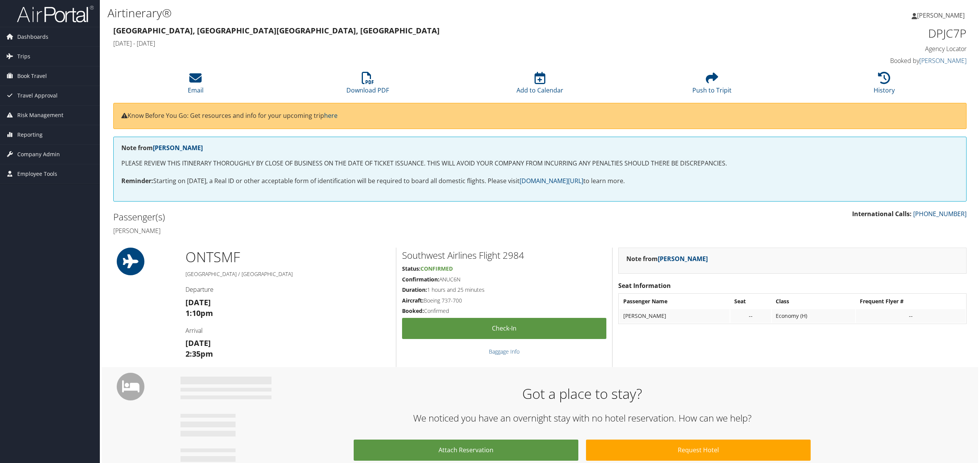 This screenshot has width=980, height=463. Describe the element at coordinates (644, 286) in the screenshot. I see `strong: Seat Information` at that location.